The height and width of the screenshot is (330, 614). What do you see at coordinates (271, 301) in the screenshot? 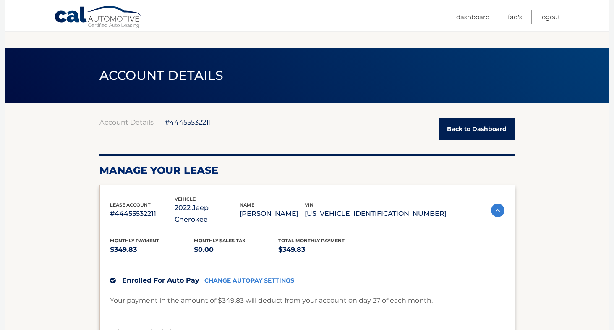
I see `p: Your payment in the amount of $349.83 will deduct from your account on day 27 of each month.` at bounding box center [271, 301].